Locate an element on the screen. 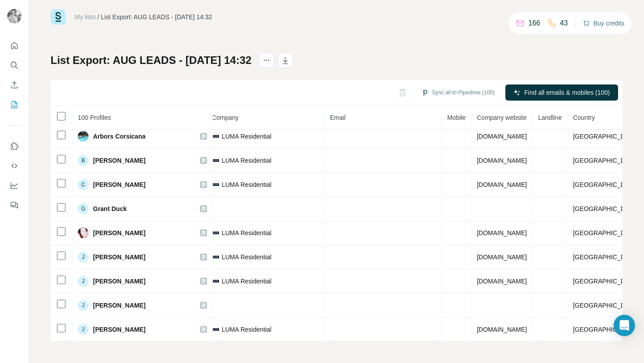  img: Surfe Logo is located at coordinates (58, 17).